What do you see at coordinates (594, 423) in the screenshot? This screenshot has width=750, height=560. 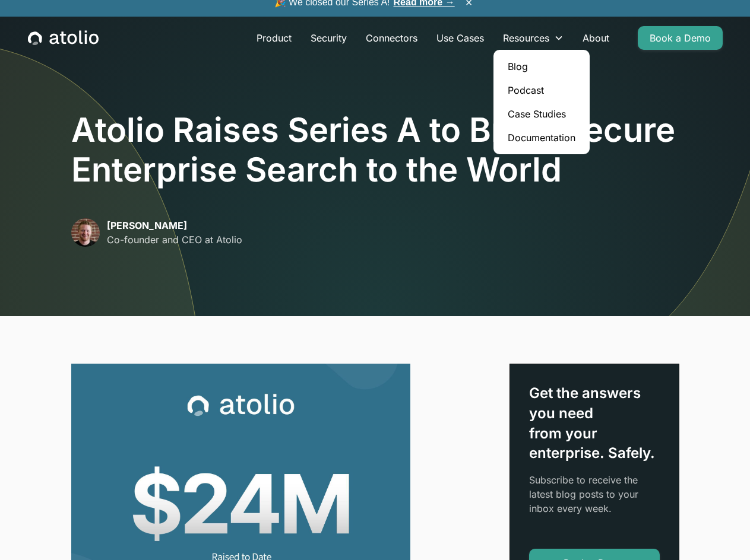 I see `div: Get the answers you need from your enterprise. Safely.` at bounding box center [594, 423].